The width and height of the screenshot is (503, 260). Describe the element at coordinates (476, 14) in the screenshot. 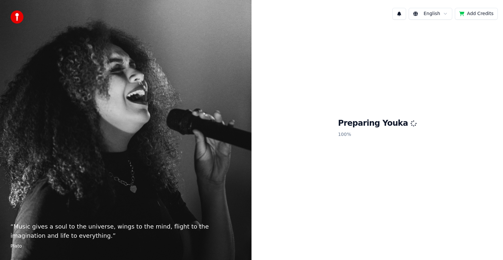

I see `button: Add Credits` at that location.